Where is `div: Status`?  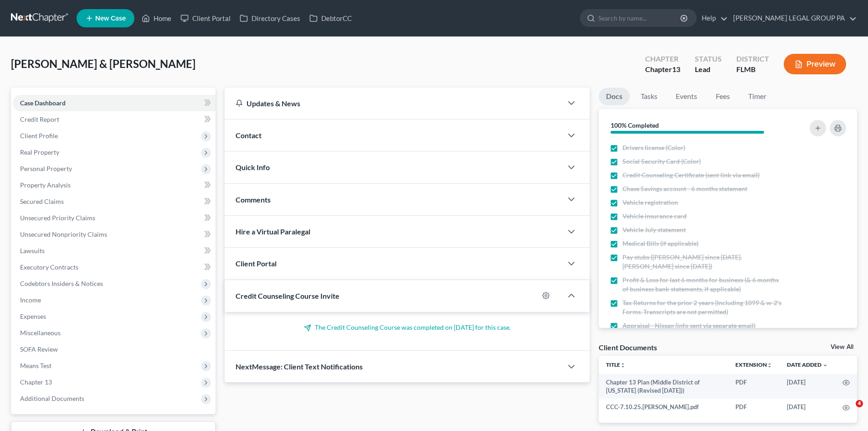 div: Status is located at coordinates (708, 59).